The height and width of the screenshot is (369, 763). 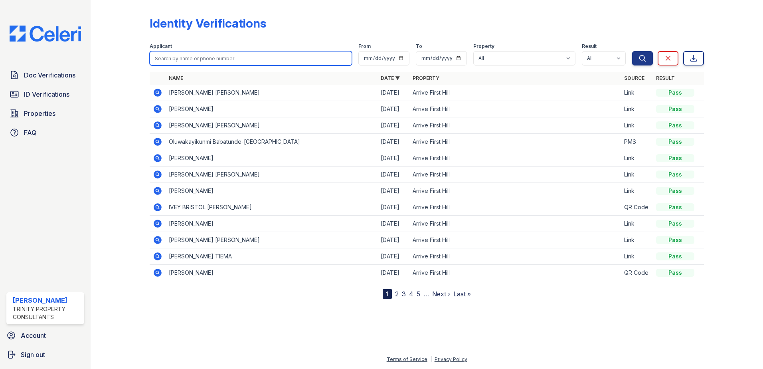 What do you see at coordinates (637, 142) in the screenshot?
I see `td: PMS` at bounding box center [637, 142].